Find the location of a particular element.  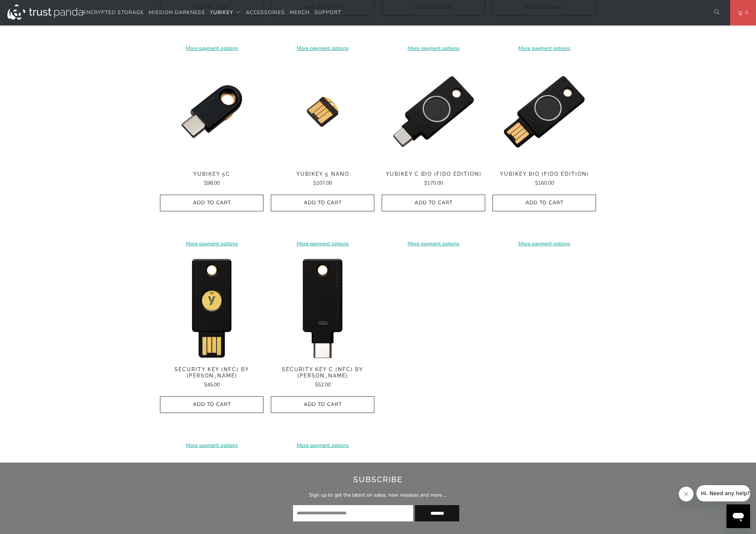

a: Support is located at coordinates (328, 12).